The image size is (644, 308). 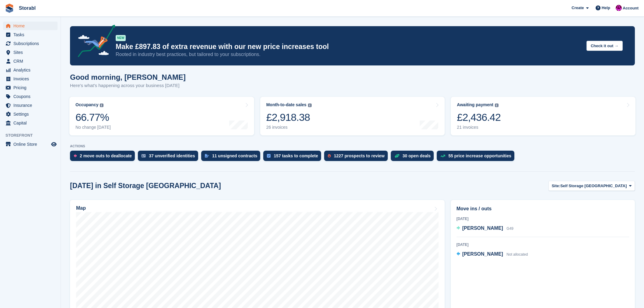 What do you see at coordinates (349, 46) in the screenshot?
I see `p: Make £897.83 of extra revenue with our new price increases tool` at bounding box center [349, 46].